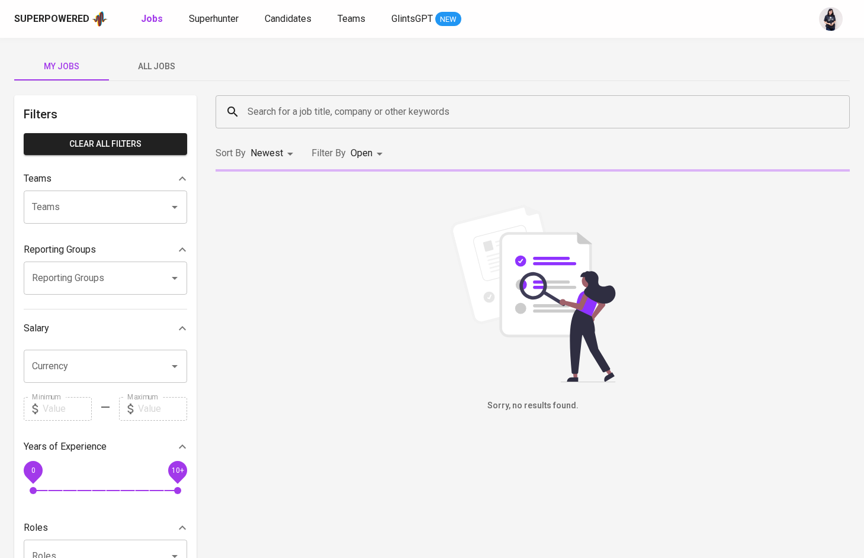 Image resolution: width=864 pixels, height=558 pixels. What do you see at coordinates (152, 18) in the screenshot?
I see `b: Jobs` at bounding box center [152, 18].